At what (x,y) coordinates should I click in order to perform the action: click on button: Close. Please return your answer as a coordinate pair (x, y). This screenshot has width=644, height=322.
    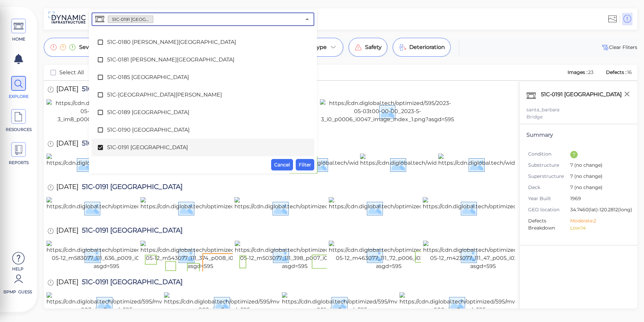
    Looking at the image, I should click on (307, 19).